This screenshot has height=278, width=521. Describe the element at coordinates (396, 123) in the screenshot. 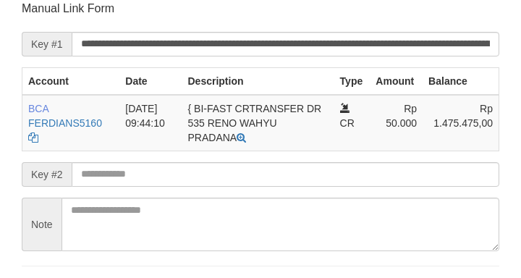

I see `td: Rp 50.000` at that location.